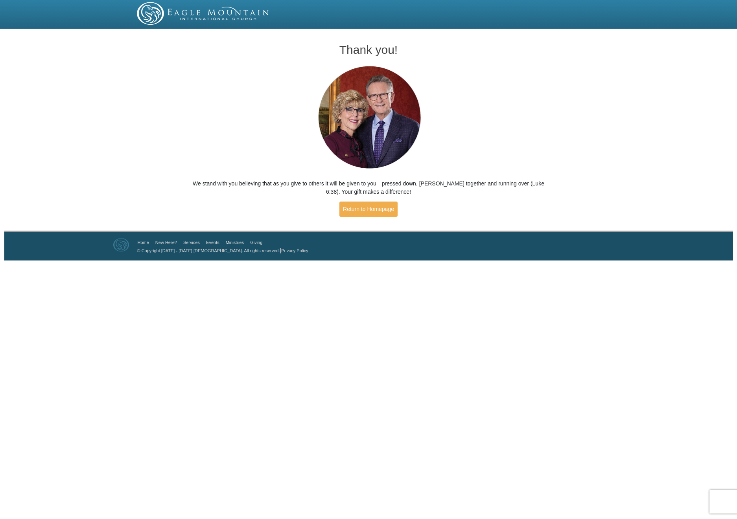  Describe the element at coordinates (235, 243) in the screenshot. I see `a: Ministries` at that location.